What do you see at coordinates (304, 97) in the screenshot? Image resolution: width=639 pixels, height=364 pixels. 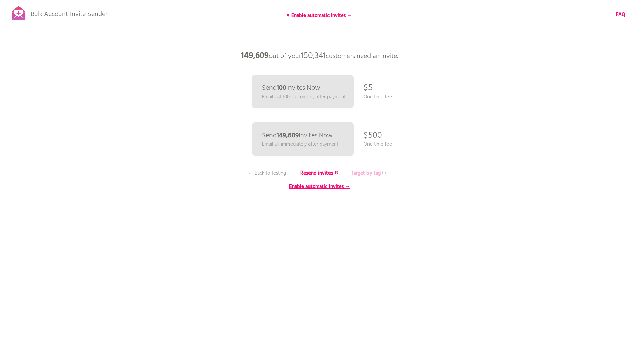 I see `p: Email last 100 customers, after payment` at bounding box center [304, 97].